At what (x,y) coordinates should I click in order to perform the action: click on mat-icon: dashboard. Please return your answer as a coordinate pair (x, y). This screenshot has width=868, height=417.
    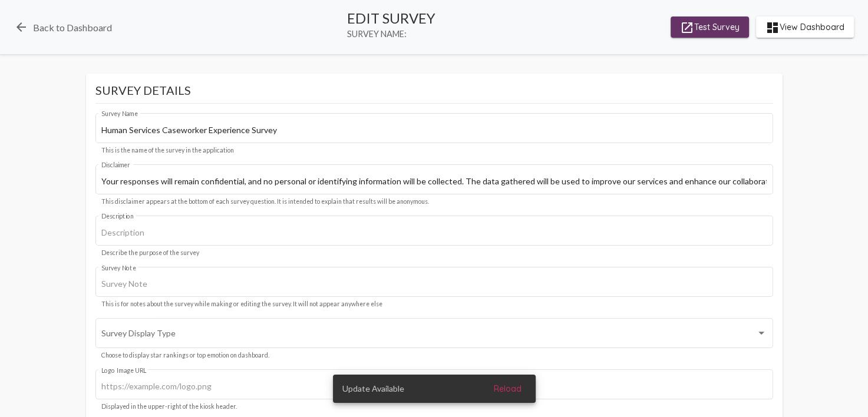
    Looking at the image, I should click on (772, 28).